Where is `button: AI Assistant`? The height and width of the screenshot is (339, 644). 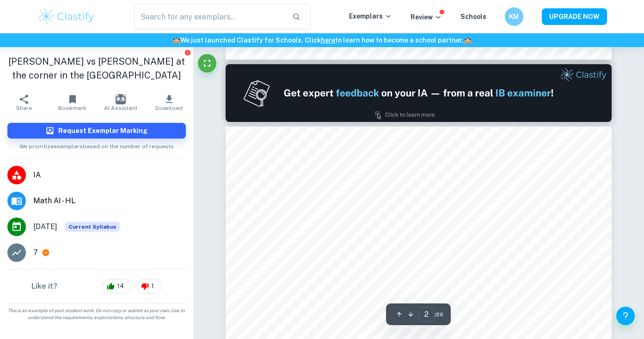 button: AI Assistant is located at coordinates (121, 103).